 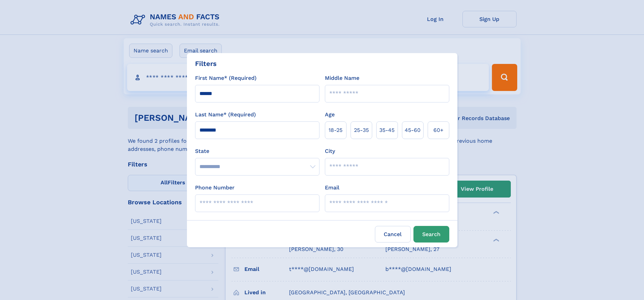 I want to click on span: 25‑35, so click(x=361, y=130).